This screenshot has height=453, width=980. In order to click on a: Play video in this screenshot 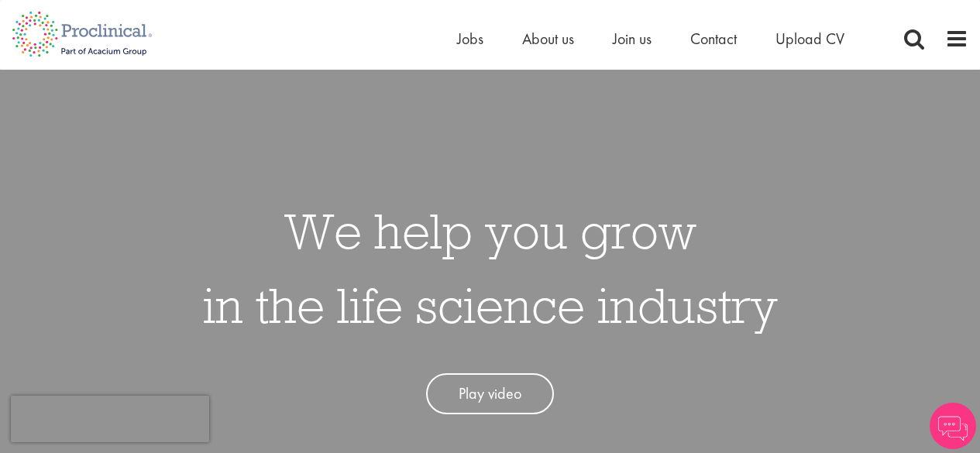, I will do `click(490, 394)`.